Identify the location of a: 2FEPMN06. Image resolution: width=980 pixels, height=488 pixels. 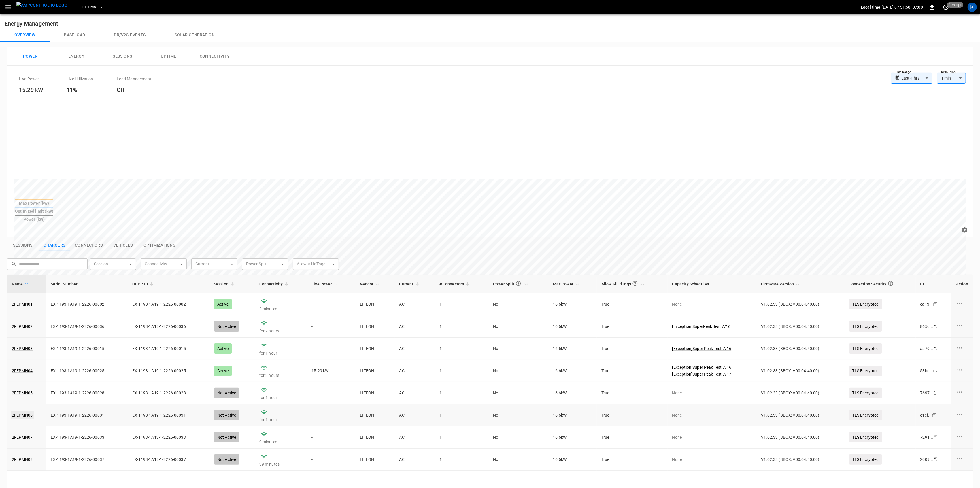
(22, 415).